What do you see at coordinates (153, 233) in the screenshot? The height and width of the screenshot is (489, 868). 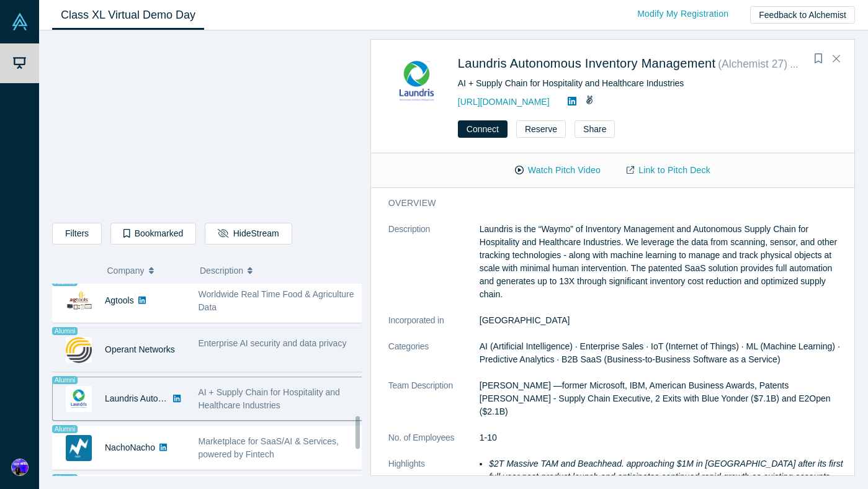 I see `button: Bookmarked` at bounding box center [153, 233].